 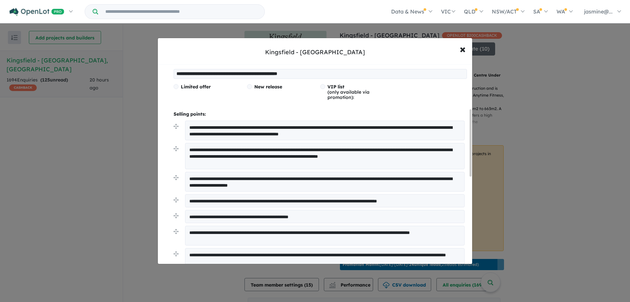 What do you see at coordinates (349, 92) in the screenshot?
I see `span: (only available via promotion):` at bounding box center [349, 92].